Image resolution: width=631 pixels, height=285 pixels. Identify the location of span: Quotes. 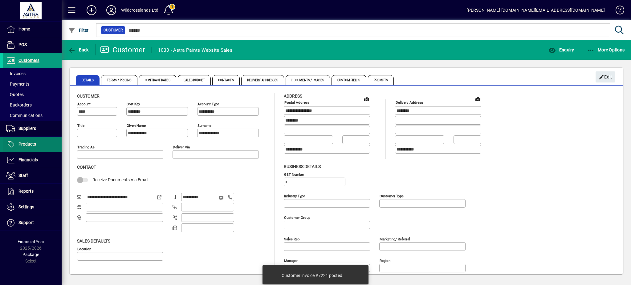
(15, 95).